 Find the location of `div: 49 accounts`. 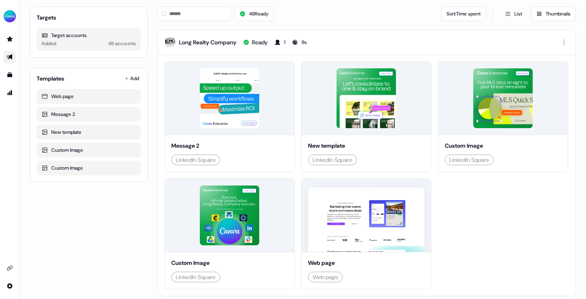

div: 49 accounts is located at coordinates (122, 44).